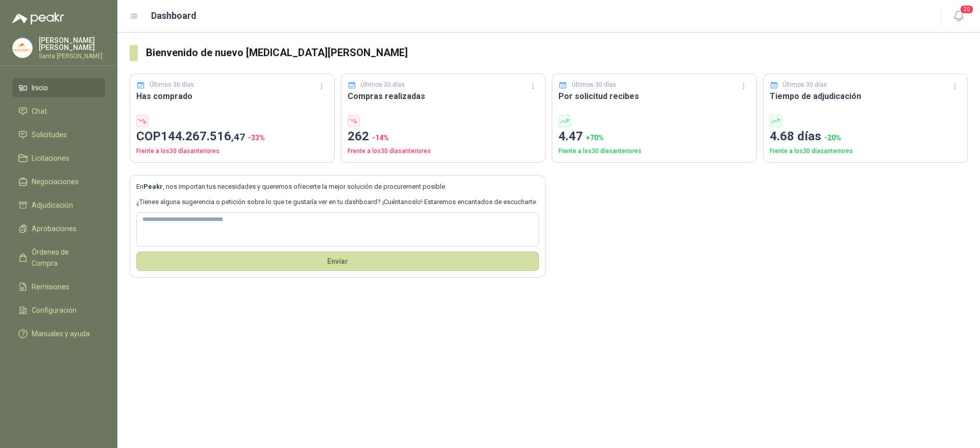 The width and height of the screenshot is (980, 448). What do you see at coordinates (959, 16) in the screenshot?
I see `button: 20` at bounding box center [959, 16].